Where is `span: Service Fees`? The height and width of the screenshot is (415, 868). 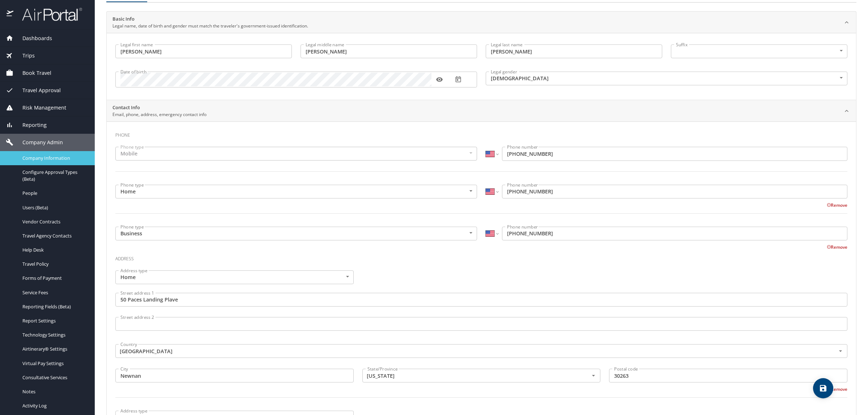 span: Service Fees is located at coordinates (54, 293).